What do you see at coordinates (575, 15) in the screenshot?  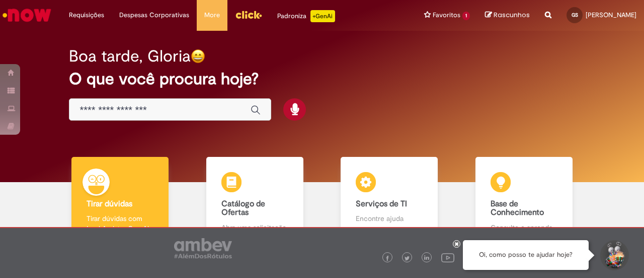 I see `span: GS` at bounding box center [575, 15].